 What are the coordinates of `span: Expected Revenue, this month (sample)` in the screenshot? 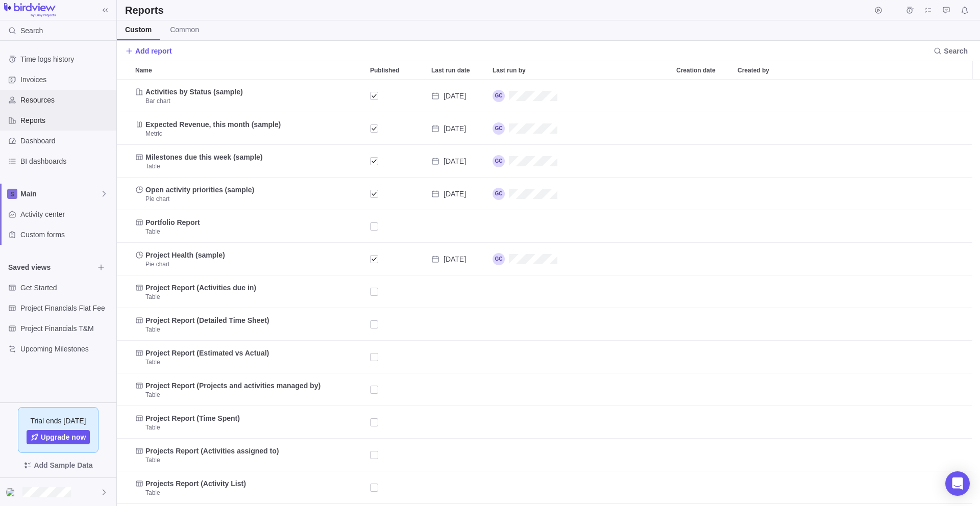 It's located at (213, 125).